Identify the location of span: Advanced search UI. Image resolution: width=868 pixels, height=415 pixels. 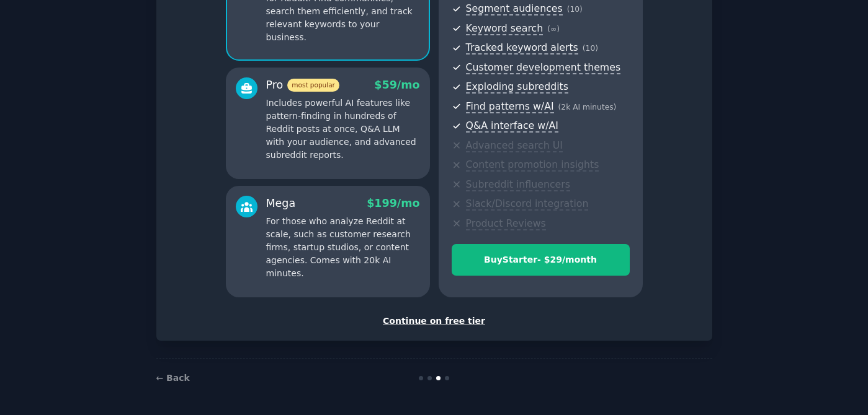
(514, 146).